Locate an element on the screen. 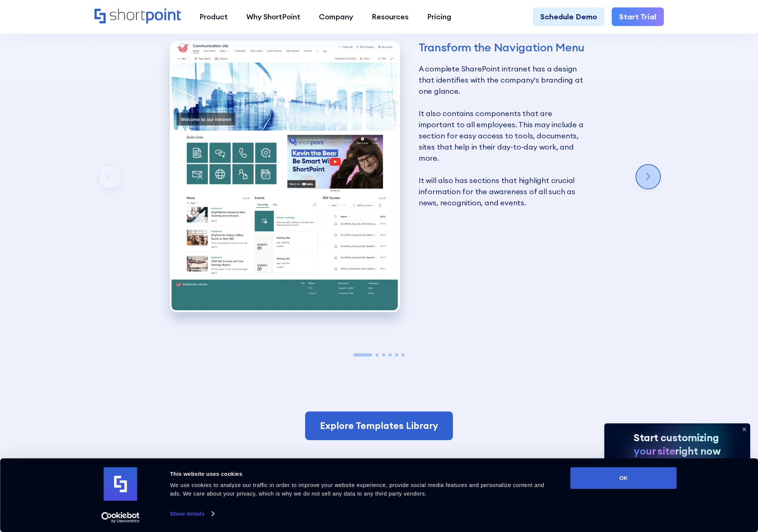 Image resolution: width=758 pixels, height=532 pixels. img: Default SharePoint Site is located at coordinates (285, 176).